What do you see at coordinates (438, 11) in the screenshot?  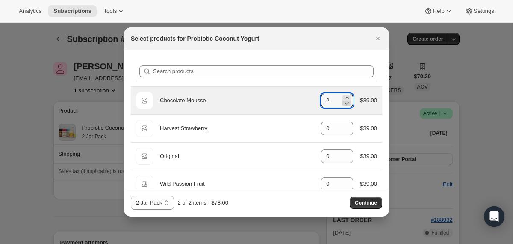 I see `span: Help` at bounding box center [438, 11].